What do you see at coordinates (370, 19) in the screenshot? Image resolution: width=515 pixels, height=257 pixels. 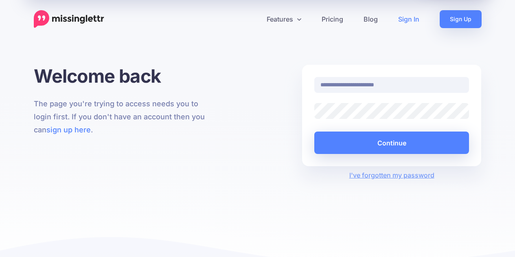 I see `a: Blog` at bounding box center [370, 19].